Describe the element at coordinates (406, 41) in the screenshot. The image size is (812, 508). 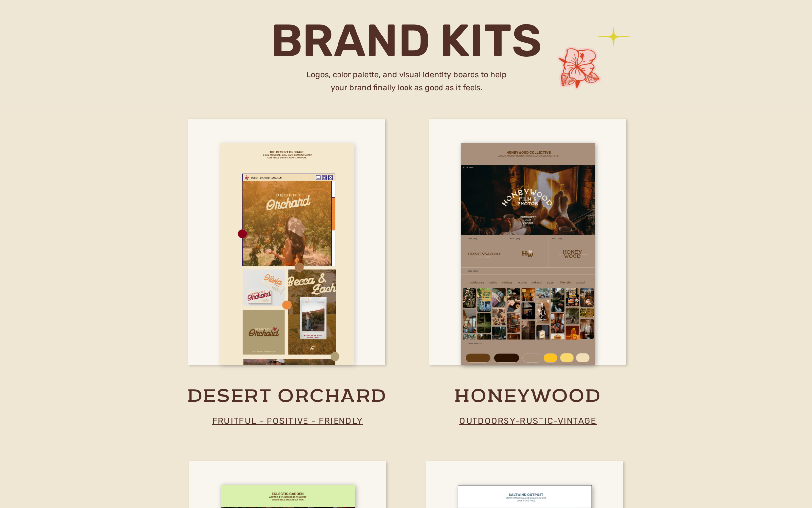
I see `h2: brand kits` at that location.